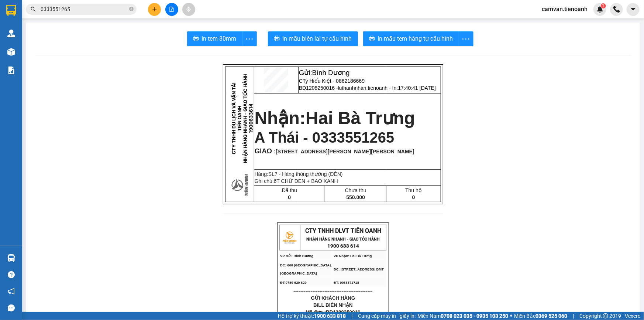  I want to click on span: CTy Hiếu Kiệt - 0862186669, so click(332, 81).